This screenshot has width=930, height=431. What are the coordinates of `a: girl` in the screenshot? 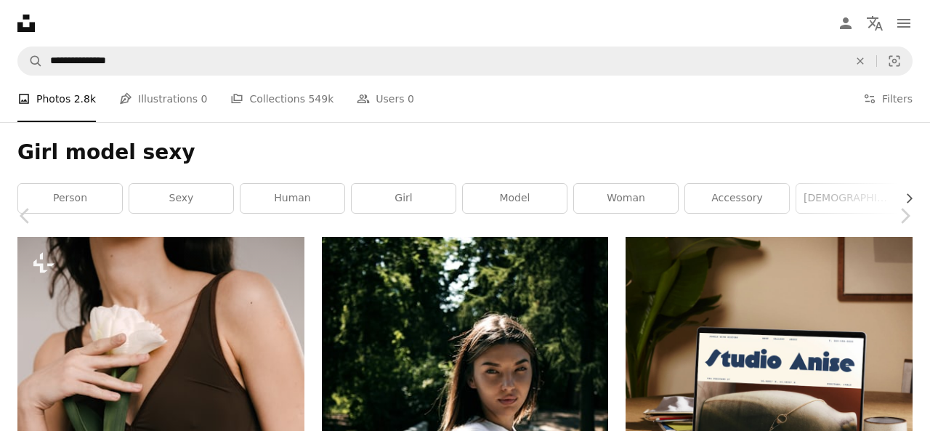 It's located at (403, 198).